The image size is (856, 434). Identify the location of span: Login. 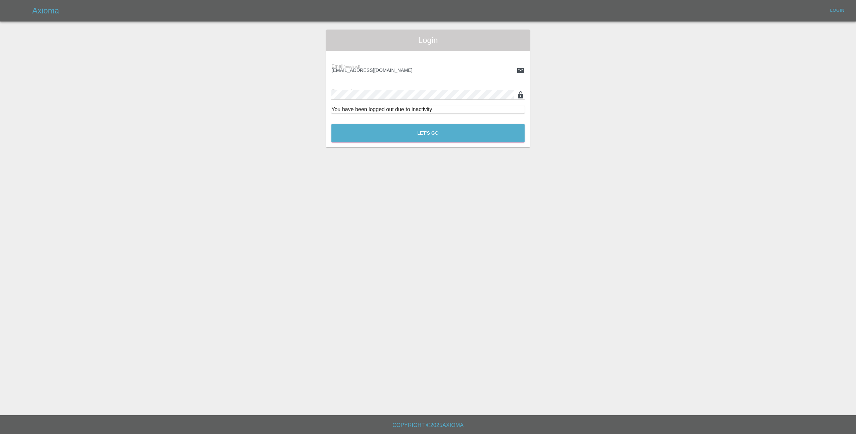
(428, 40).